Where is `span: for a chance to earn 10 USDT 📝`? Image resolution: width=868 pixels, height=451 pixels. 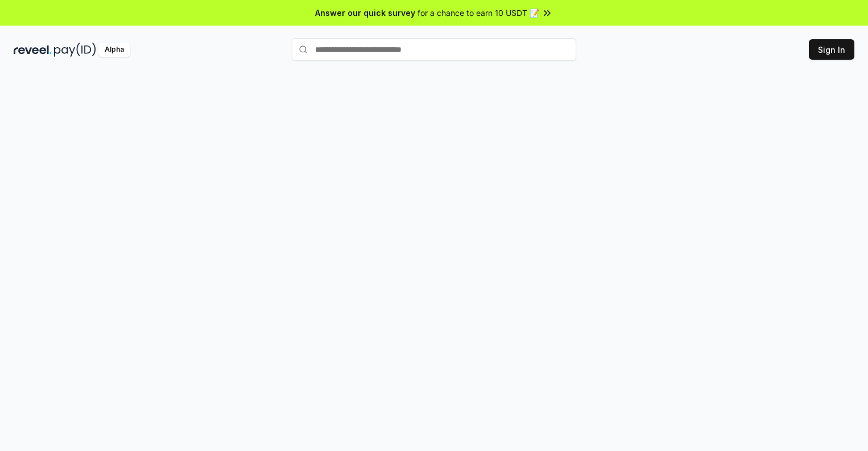
span: for a chance to earn 10 USDT 📝 is located at coordinates (478, 12).